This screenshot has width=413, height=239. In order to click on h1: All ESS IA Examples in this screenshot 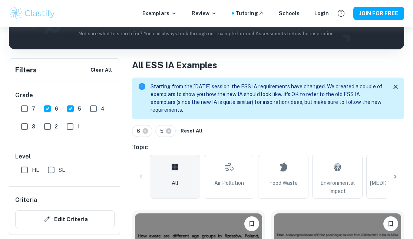, I will do `click(268, 65)`.